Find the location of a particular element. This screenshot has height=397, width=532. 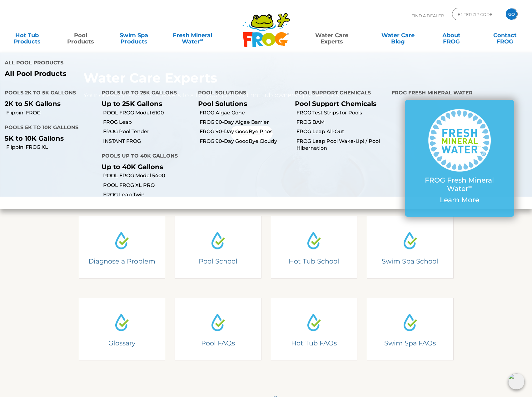

a: Water Drop IconDiagnose a ProblemDiagnose a Problem2-3 questions and we can help. is located at coordinates (123, 247).